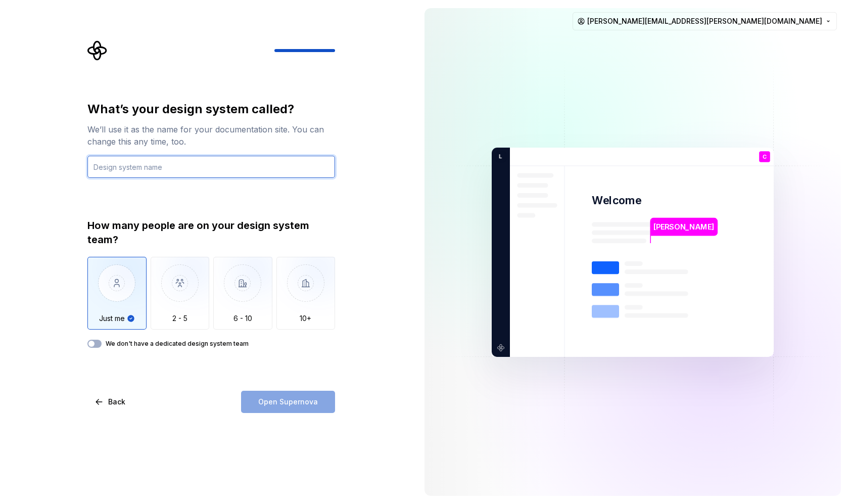 The width and height of the screenshot is (849, 504). What do you see at coordinates (211, 135) in the screenshot?
I see `div: We’ll use it as the name for your documentation site. You can change this any time, too.` at bounding box center [211, 135].